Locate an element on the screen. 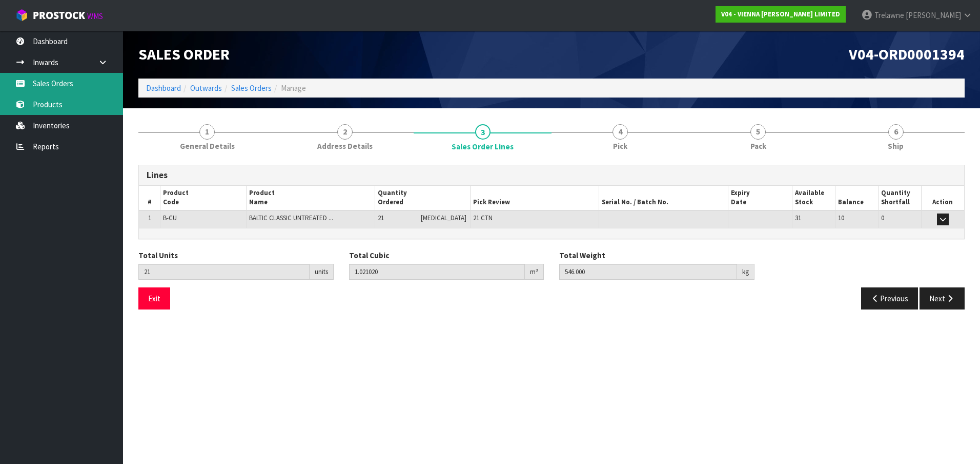  label: Total Units is located at coordinates (158, 255).